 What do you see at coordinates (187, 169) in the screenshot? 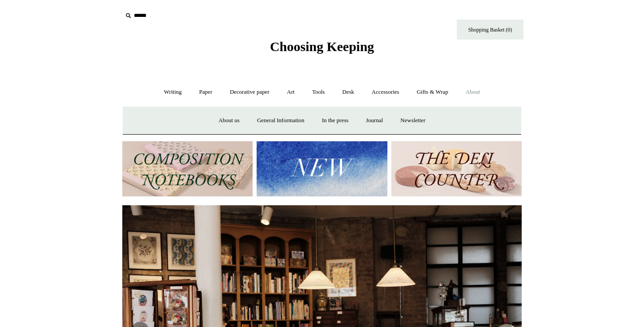
I see `img: 202302 Composition ledgers.jpg__PID:69722ee6-fa44-49dd-a067-31375e5d54ec` at bounding box center [187, 169].